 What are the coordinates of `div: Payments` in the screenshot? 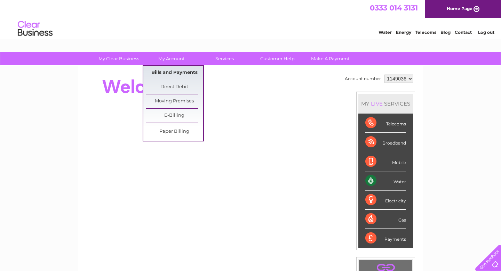 It's located at (385, 238).